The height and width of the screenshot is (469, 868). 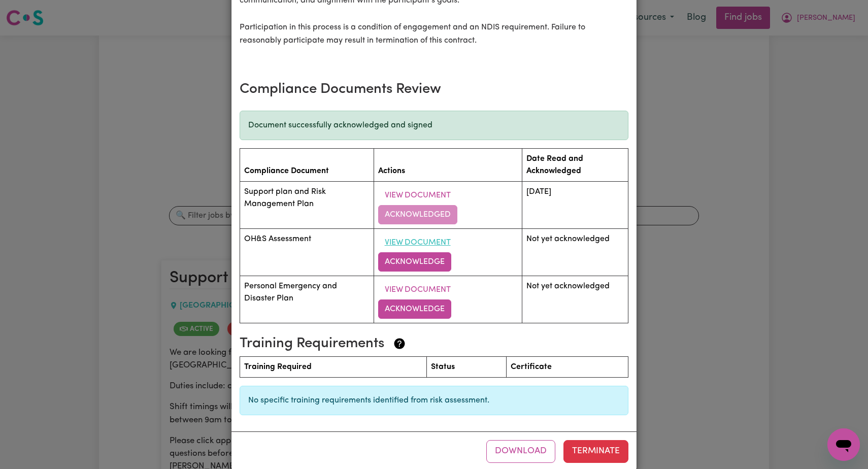 I want to click on div: No specific training requirements identified from risk assessment., so click(x=434, y=400).